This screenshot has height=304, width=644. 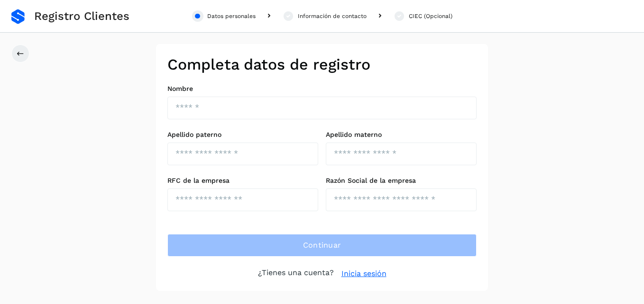 I want to click on span: Registro Clientes, so click(x=81, y=16).